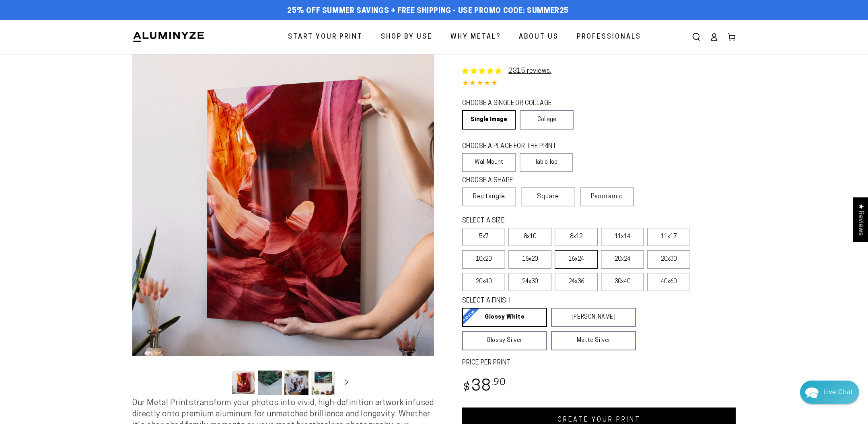  Describe the element at coordinates (428, 11) in the screenshot. I see `span: 25% off Summer Savings + Free Shipping - Use Promo Code: SUMMER25` at that location.